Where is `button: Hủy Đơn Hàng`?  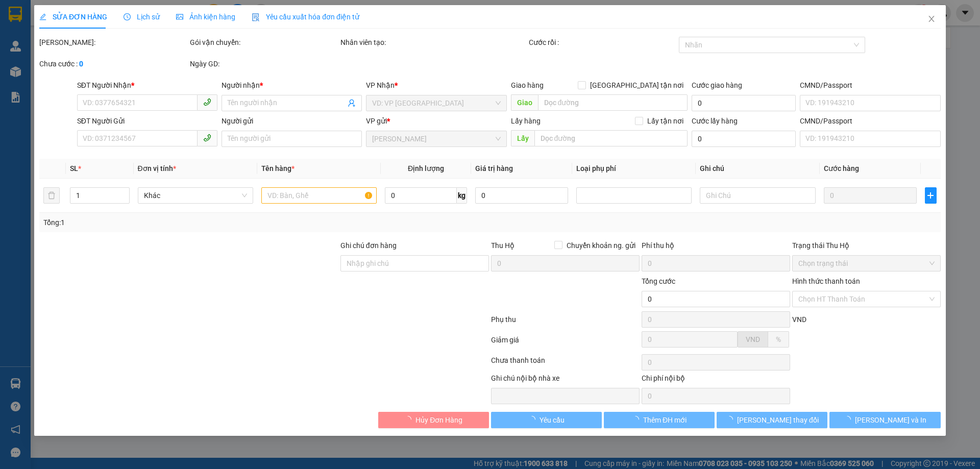
button: Hủy Đơn Hàng is located at coordinates (434, 420).